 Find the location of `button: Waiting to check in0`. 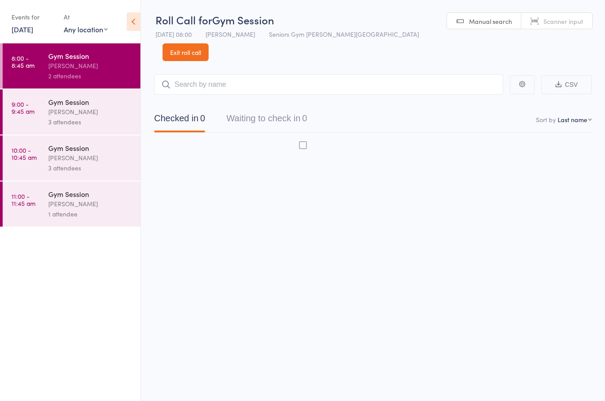

button: Waiting to check in0 is located at coordinates (266, 120).